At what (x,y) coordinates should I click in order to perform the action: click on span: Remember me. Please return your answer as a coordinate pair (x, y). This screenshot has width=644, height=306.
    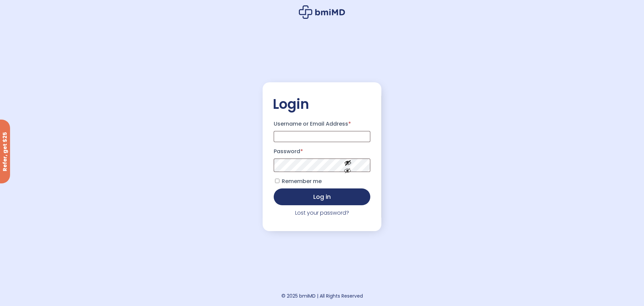
    Looking at the image, I should click on (302, 181).